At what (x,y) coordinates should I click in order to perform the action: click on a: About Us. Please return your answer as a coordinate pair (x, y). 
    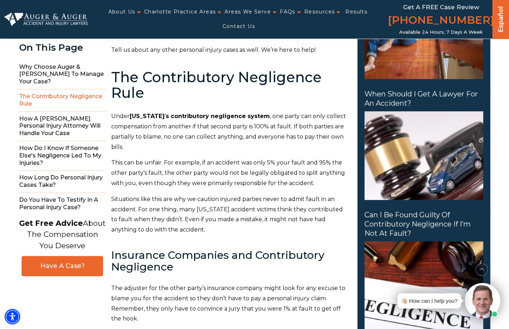
    Looking at the image, I should click on (122, 12).